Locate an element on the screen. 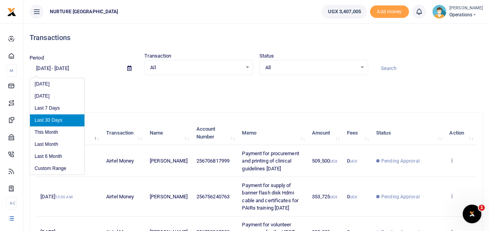 This screenshot has width=489, height=231. img: profile-user is located at coordinates (439, 12).